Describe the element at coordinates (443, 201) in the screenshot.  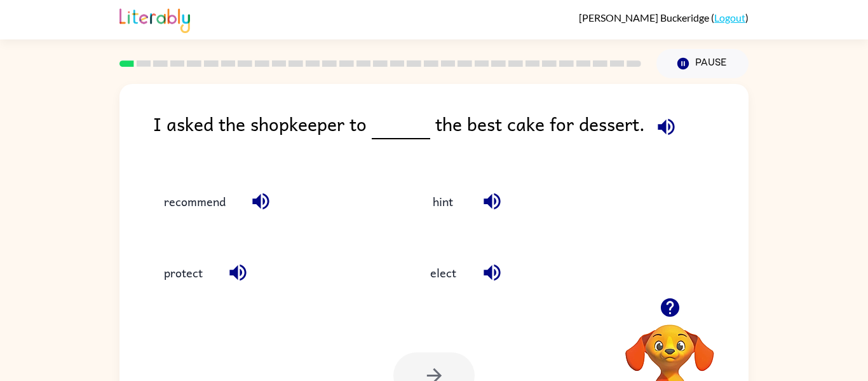
I see `button: hint` at that location.